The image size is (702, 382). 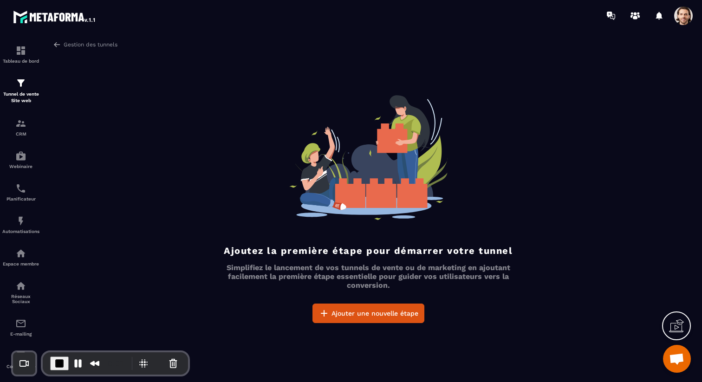 I want to click on p: Tableau de bord, so click(x=21, y=61).